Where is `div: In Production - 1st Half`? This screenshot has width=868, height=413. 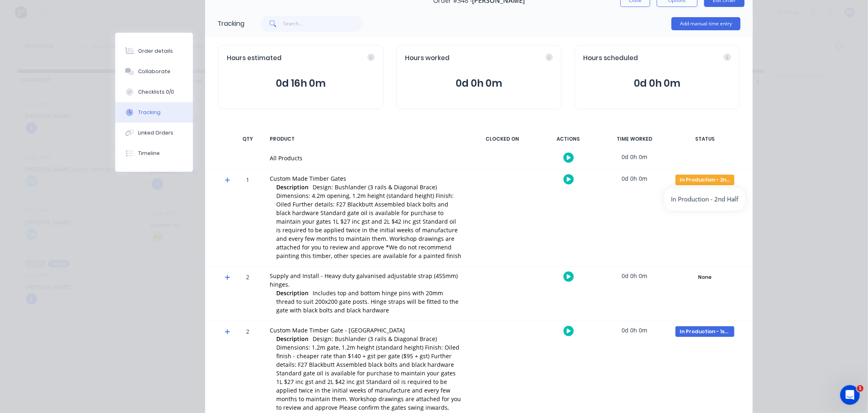
div: In Production - 1st Half is located at coordinates (704, 332).